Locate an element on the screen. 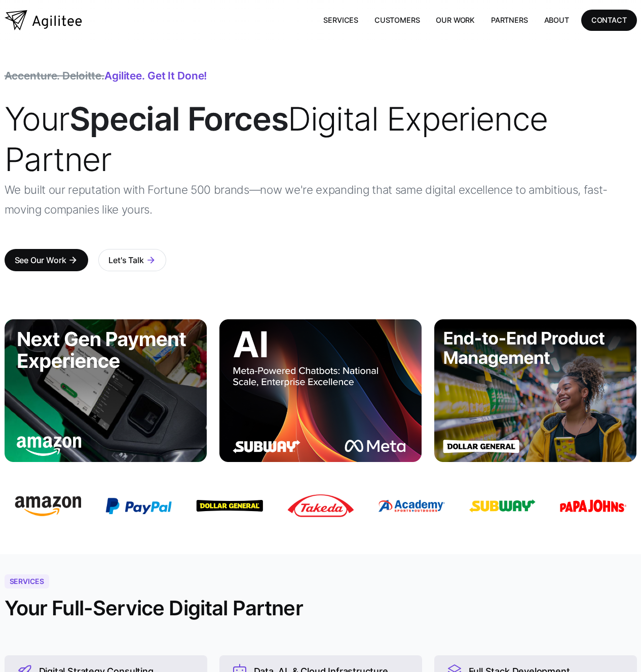  a: Our Work is located at coordinates (455, 20).